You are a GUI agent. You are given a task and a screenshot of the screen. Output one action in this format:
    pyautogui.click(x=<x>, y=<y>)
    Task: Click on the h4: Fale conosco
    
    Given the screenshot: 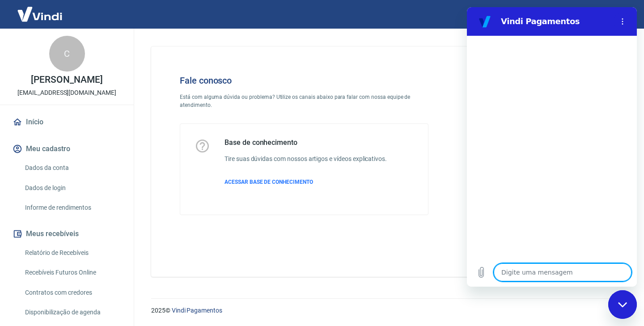 What is the action you would take?
    pyautogui.click(x=304, y=80)
    